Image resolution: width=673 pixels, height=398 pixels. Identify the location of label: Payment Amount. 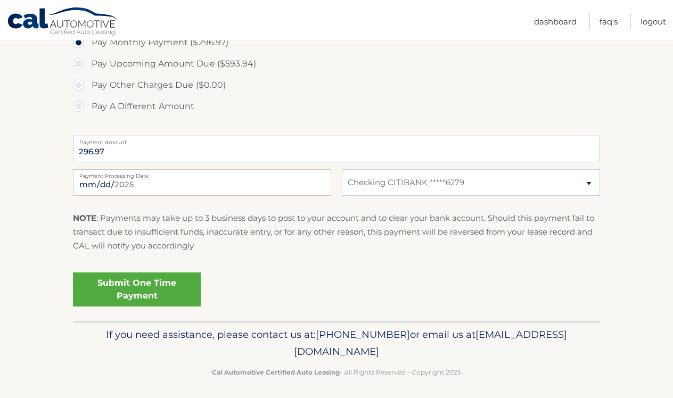
(337, 140).